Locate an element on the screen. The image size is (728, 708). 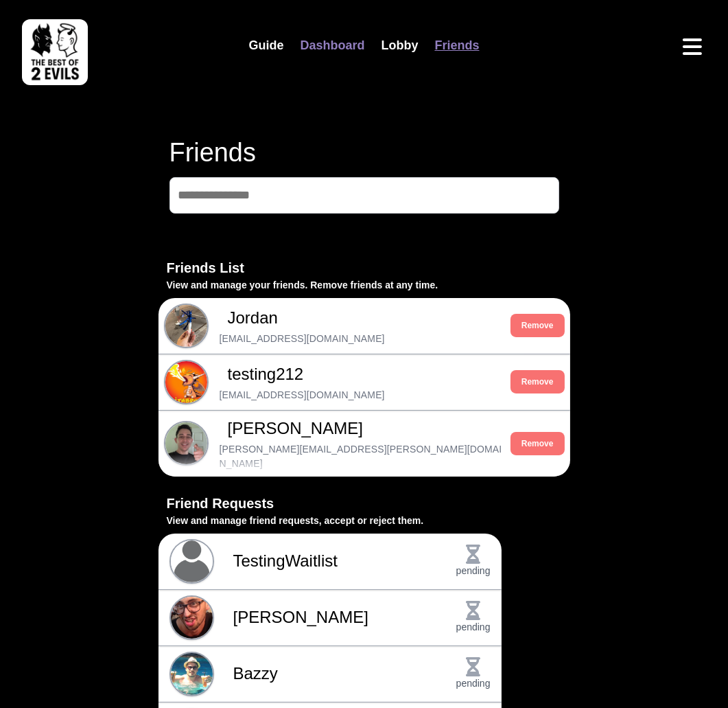
p: View and manage friend requests, accept or reject them. is located at coordinates (330, 520).